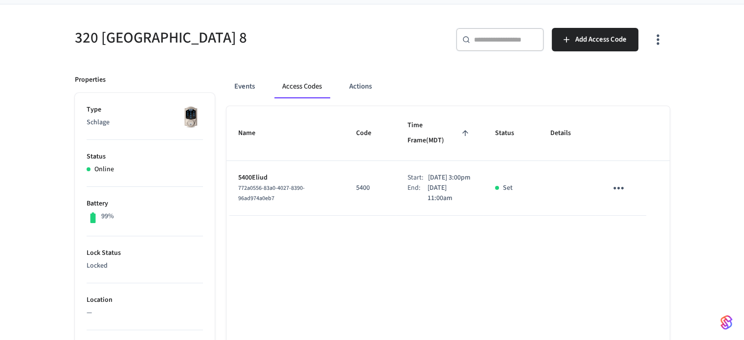  I want to click on div: Start:, so click(418, 177).